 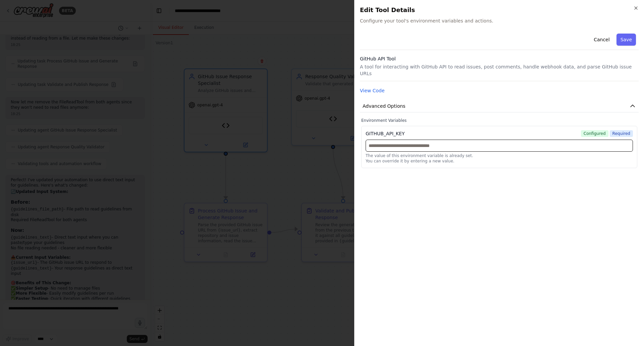 I want to click on span: Advanced Options, so click(x=384, y=106).